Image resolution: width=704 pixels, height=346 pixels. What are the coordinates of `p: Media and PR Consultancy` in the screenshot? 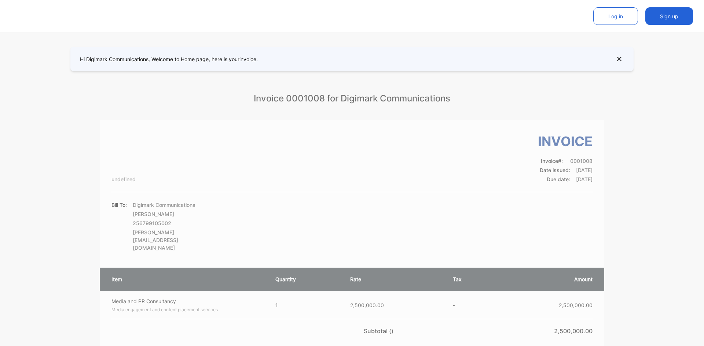 It's located at (187, 301).